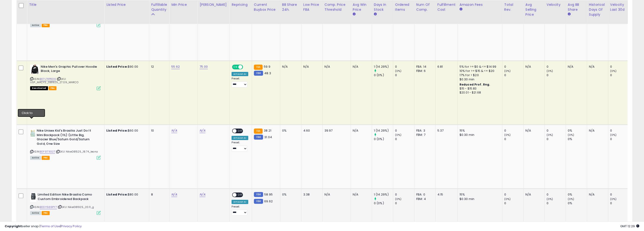  I want to click on b: Reduced Prof. Rng., so click(475, 84).